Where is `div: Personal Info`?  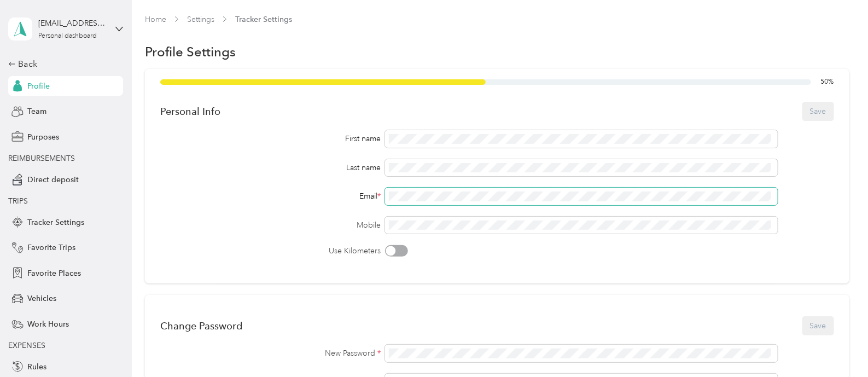 div: Personal Info is located at coordinates (190, 111).